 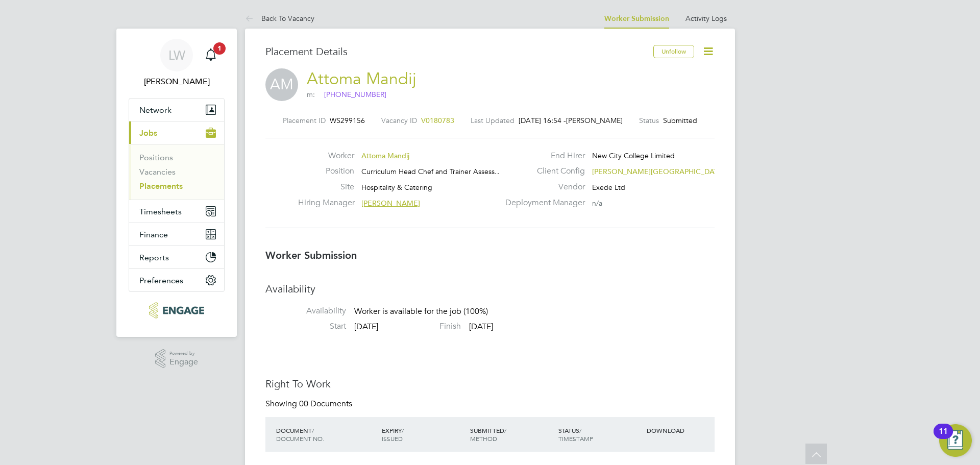 What do you see at coordinates (542, 187) in the screenshot?
I see `label: Vendor` at bounding box center [542, 187].